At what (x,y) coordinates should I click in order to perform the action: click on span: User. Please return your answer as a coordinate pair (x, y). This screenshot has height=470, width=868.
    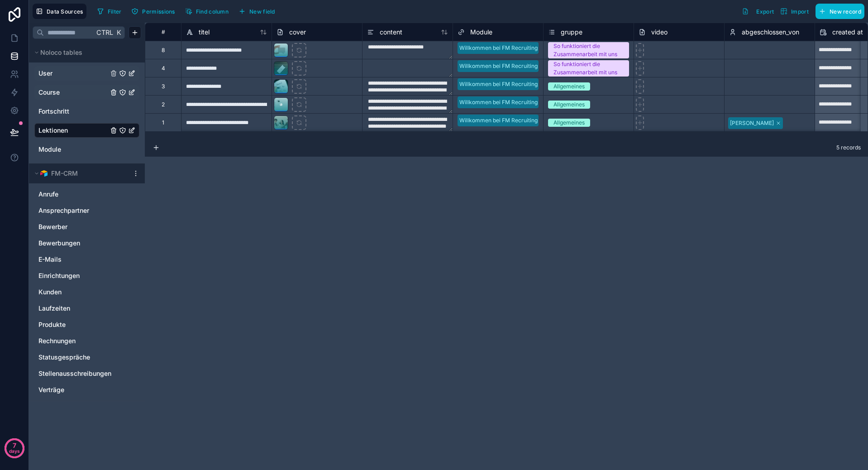
    Looking at the image, I should click on (45, 73).